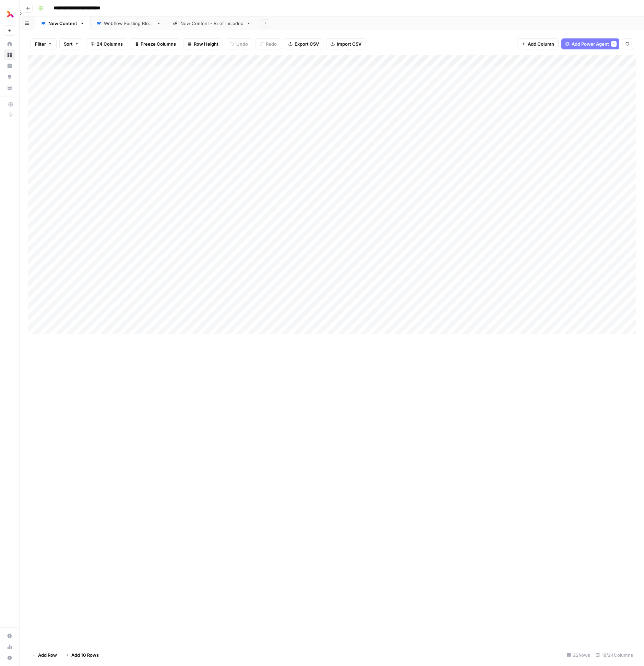  Describe the element at coordinates (614, 44) in the screenshot. I see `span: 1` at that location.